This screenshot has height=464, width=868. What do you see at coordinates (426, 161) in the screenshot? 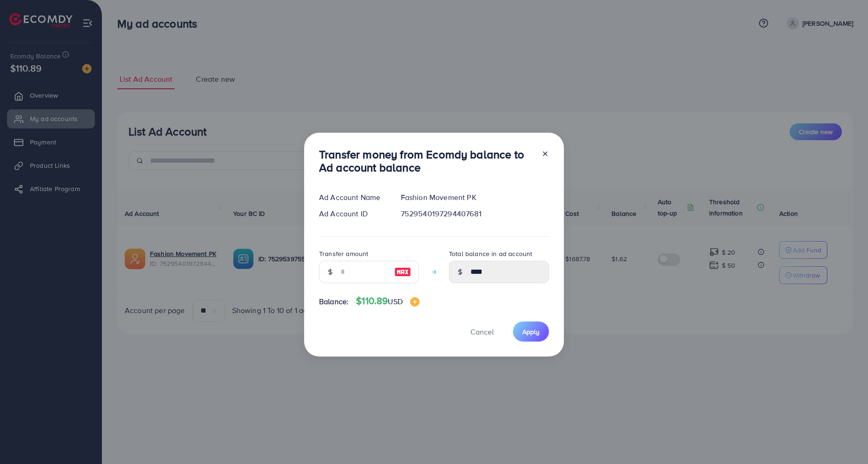
I see `h3: Transfer money from Ecomdy balance to Ad account balance` at bounding box center [426, 161].